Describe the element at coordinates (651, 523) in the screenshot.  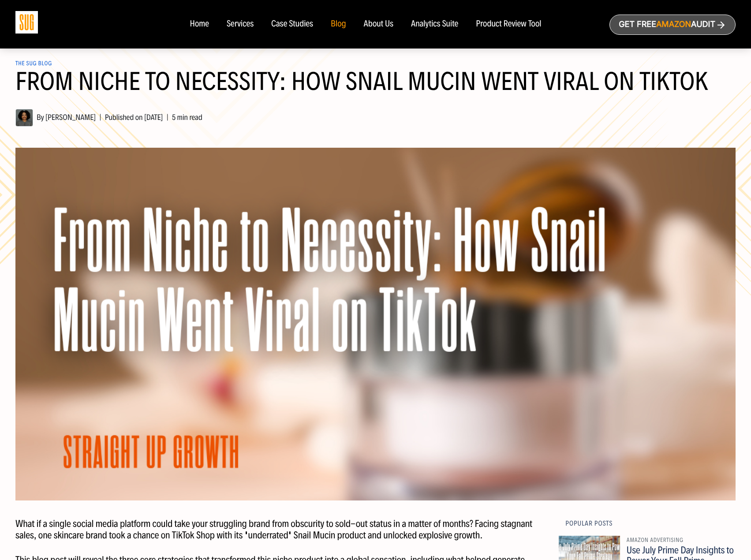
I see `div: Popular Posts` at that location.